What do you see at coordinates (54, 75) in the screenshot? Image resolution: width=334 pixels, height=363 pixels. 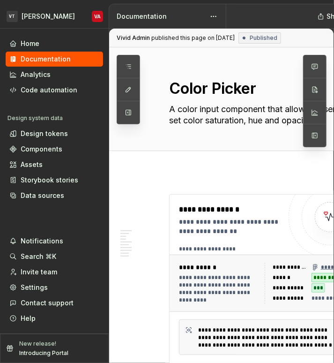 I see `a: Analytics` at bounding box center [54, 75].